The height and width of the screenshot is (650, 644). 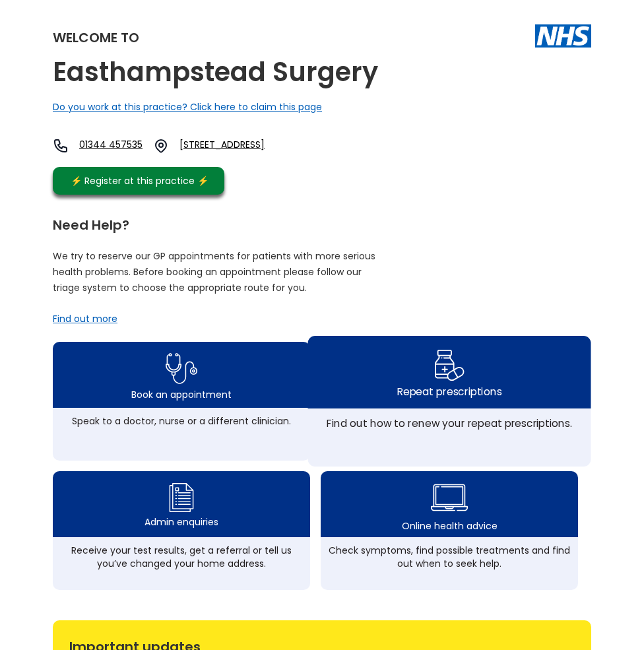 What do you see at coordinates (61, 146) in the screenshot?
I see `img: telephone icon` at bounding box center [61, 146].